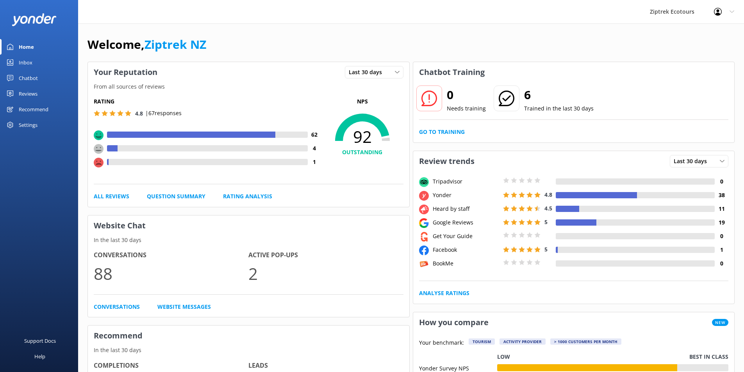  Describe the element at coordinates (586, 342) in the screenshot. I see `div: > 1000 customers per month` at that location.